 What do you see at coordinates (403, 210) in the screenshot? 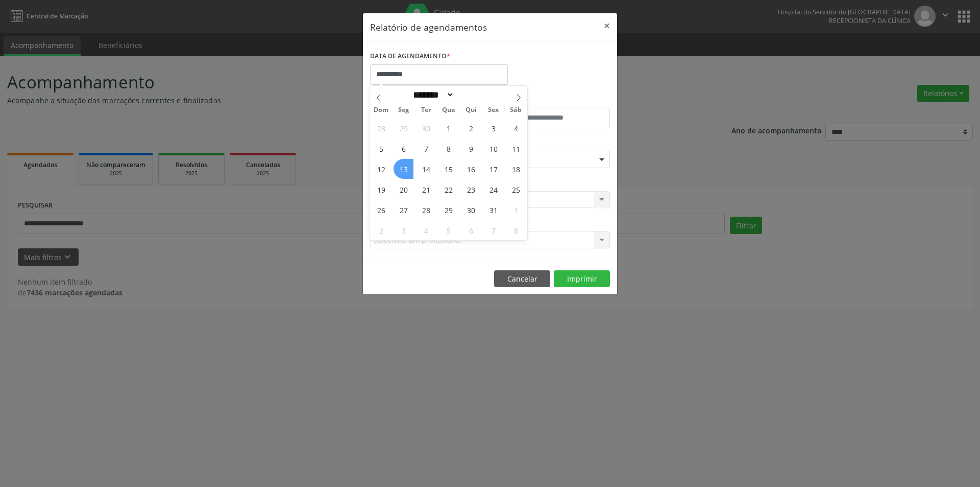
I see `span: Outubro 27, 2025` at bounding box center [403, 210].